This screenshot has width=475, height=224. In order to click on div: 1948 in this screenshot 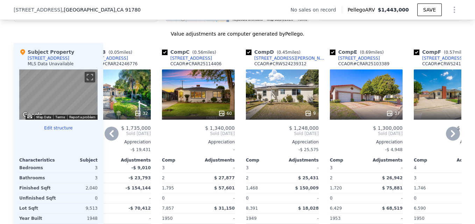, I will do `click(79, 219)`.